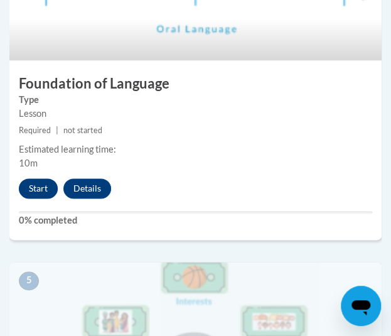  Describe the element at coordinates (29, 281) in the screenshot. I see `span: 5` at that location.